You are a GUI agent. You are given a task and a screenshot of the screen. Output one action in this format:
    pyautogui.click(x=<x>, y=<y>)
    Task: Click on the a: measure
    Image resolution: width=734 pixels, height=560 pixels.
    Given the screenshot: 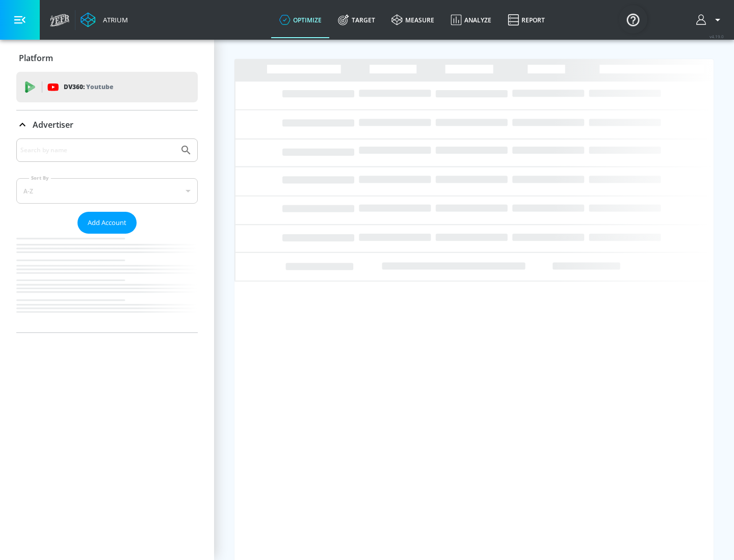 What is the action you would take?
    pyautogui.click(x=413, y=20)
    